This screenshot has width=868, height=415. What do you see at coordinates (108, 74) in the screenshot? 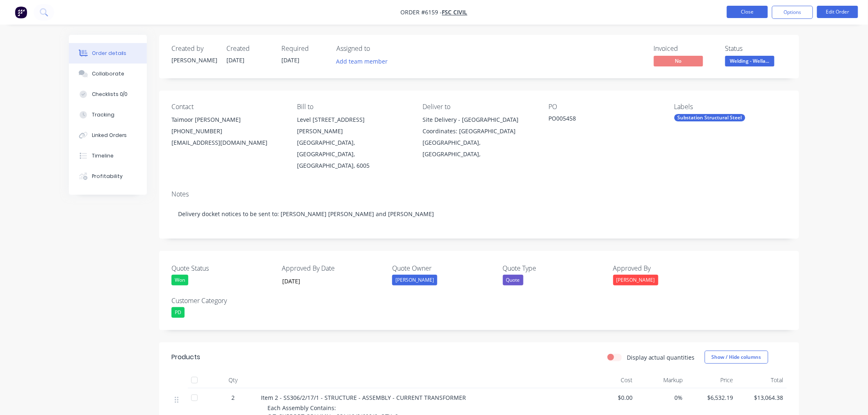
I see `button: Collaborate` at bounding box center [108, 74].